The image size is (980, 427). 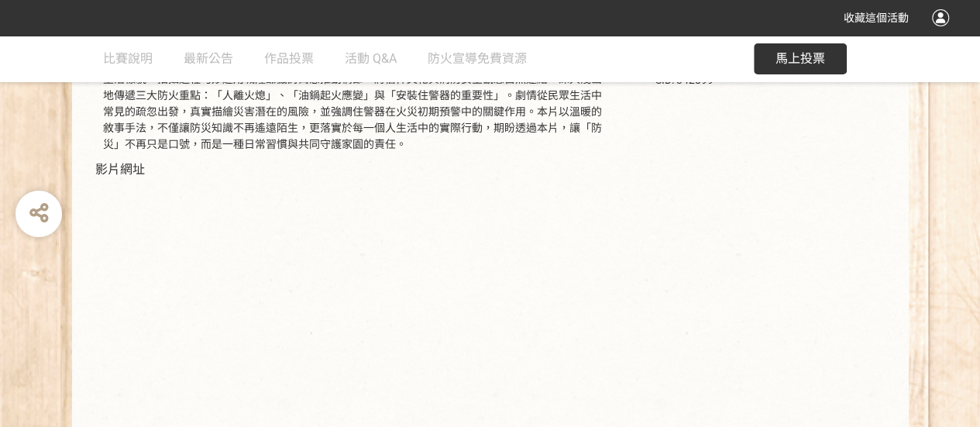 What do you see at coordinates (477, 59) in the screenshot?
I see `a: 防火宣導免費資源` at bounding box center [477, 59].